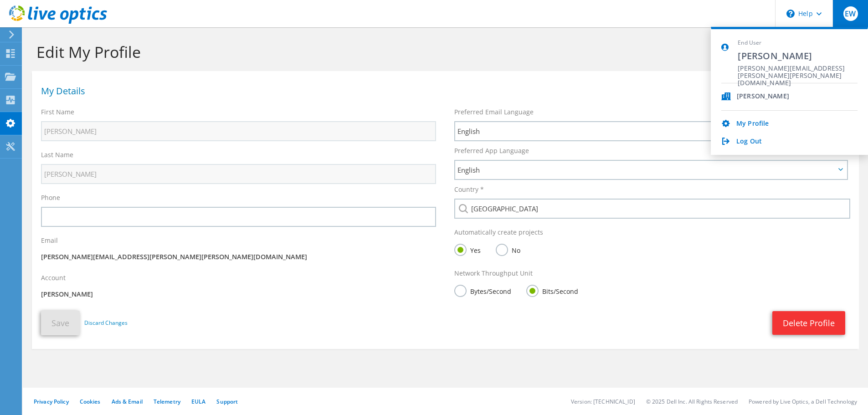 The width and height of the screenshot is (868, 415). What do you see at coordinates (49, 240) in the screenshot?
I see `label: Email` at bounding box center [49, 240].